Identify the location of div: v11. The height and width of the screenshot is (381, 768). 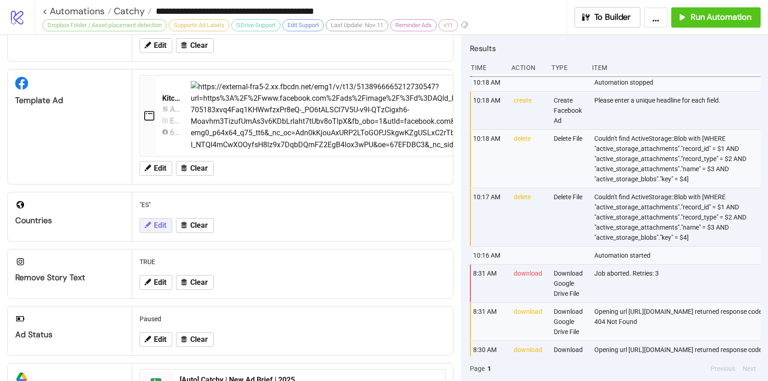
(448, 25).